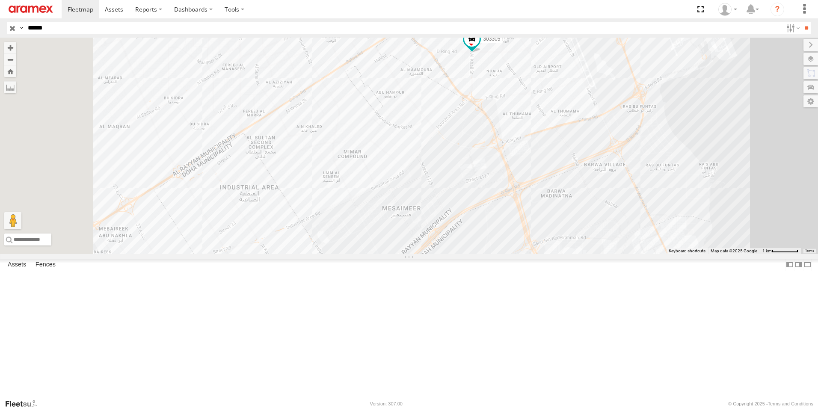 The height and width of the screenshot is (408, 818). Describe the element at coordinates (767, 251) in the screenshot. I see `span: 1 km` at that location.